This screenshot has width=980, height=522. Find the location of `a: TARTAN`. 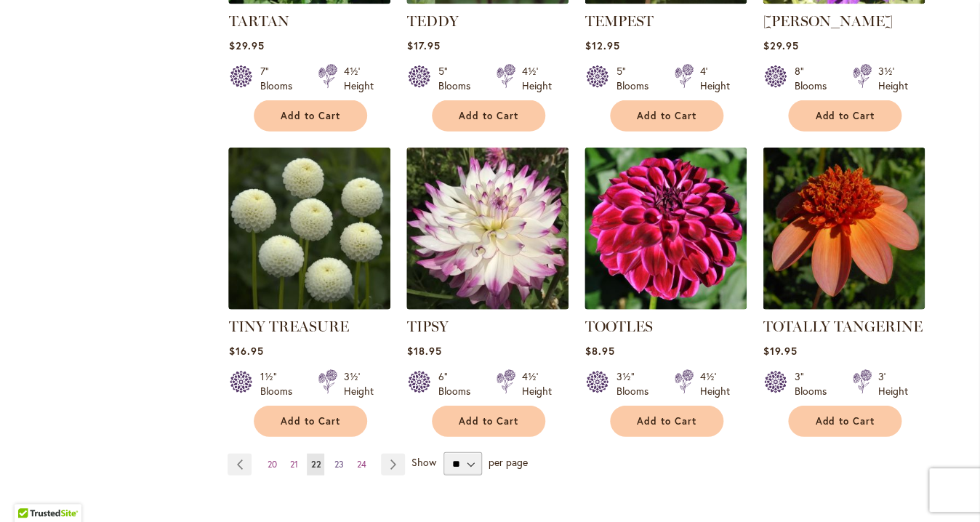

a: TARTAN is located at coordinates (258, 21).